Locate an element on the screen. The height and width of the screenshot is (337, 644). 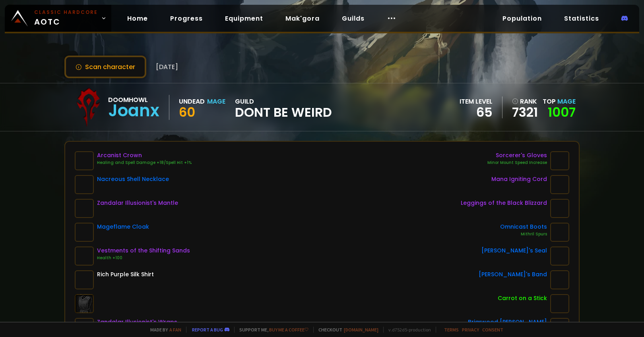
button: Scan character is located at coordinates (105, 67).